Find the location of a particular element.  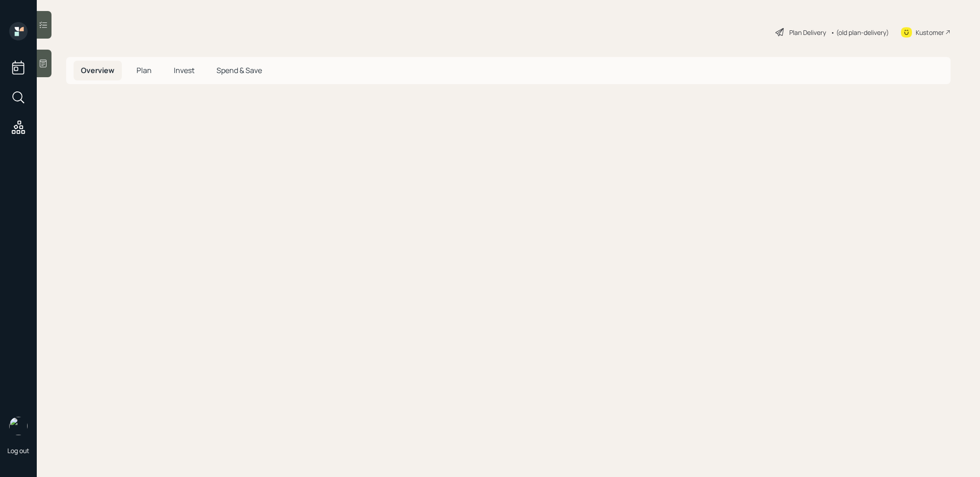

div: Log out is located at coordinates (19, 451).